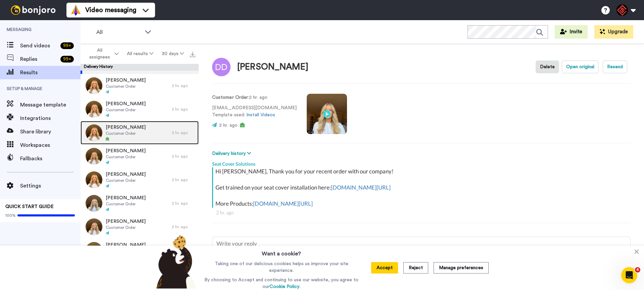 Image resolution: width=644 pixels, height=290 pixels. Describe the element at coordinates (193, 54) in the screenshot. I see `img: export.svg` at that location.